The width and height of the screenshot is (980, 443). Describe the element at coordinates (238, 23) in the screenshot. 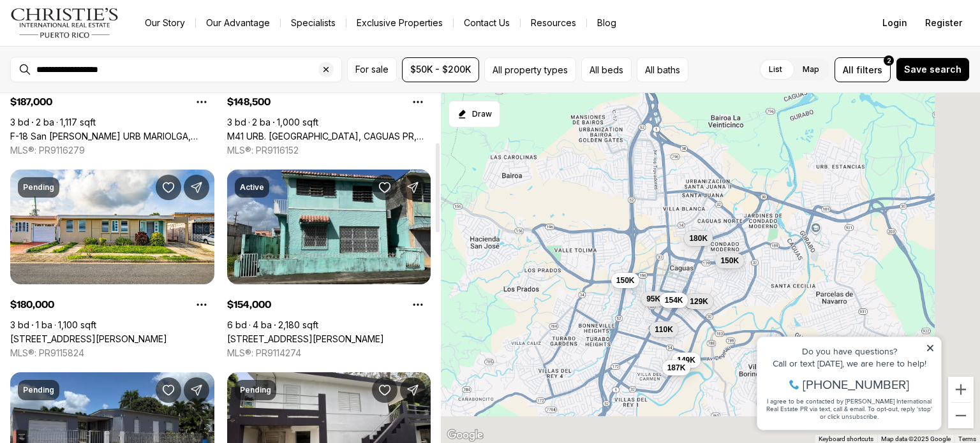

I see `a: Our Advantage` at that location.